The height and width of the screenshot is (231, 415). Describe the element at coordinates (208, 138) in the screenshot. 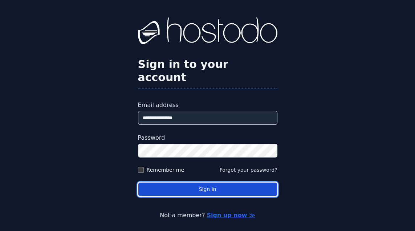

I see `label: Password` at that location.